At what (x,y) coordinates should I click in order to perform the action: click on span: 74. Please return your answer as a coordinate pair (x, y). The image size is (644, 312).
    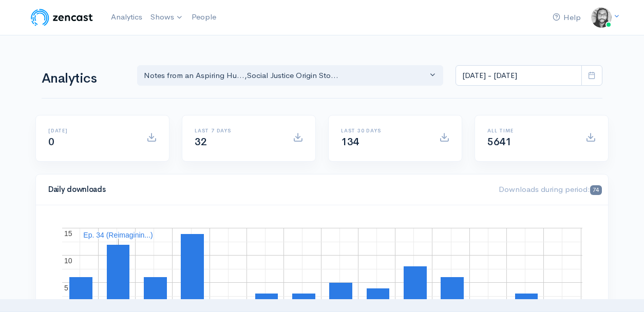
    Looking at the image, I should click on (595, 190).